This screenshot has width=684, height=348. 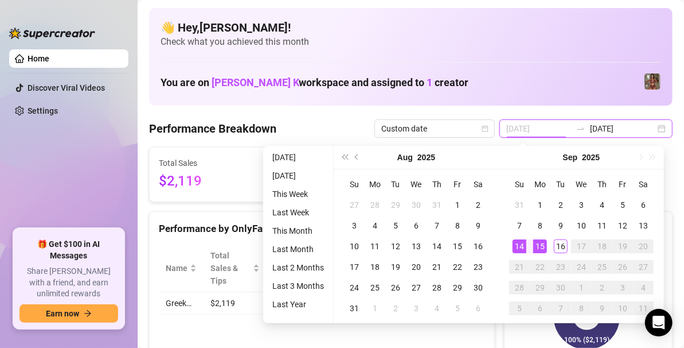 I want to click on h4: Performance Breakdown, so click(x=213, y=129).